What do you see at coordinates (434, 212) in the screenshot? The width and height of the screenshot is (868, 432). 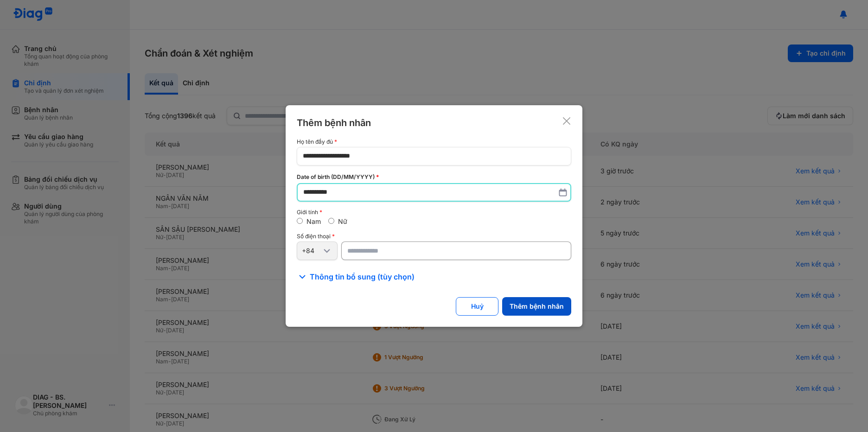 I see `div: Giới tính` at bounding box center [434, 212].